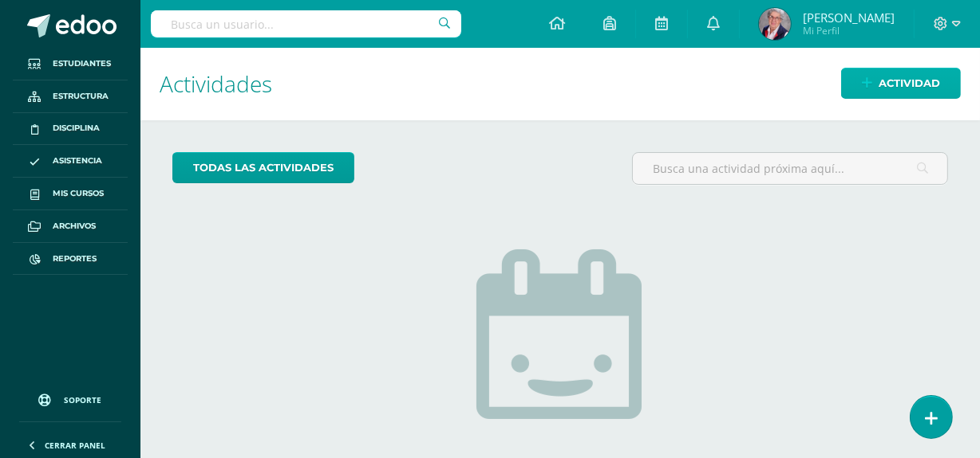 This screenshot has width=980, height=458. Describe the element at coordinates (70, 194) in the screenshot. I see `a: Mis cursos` at that location.